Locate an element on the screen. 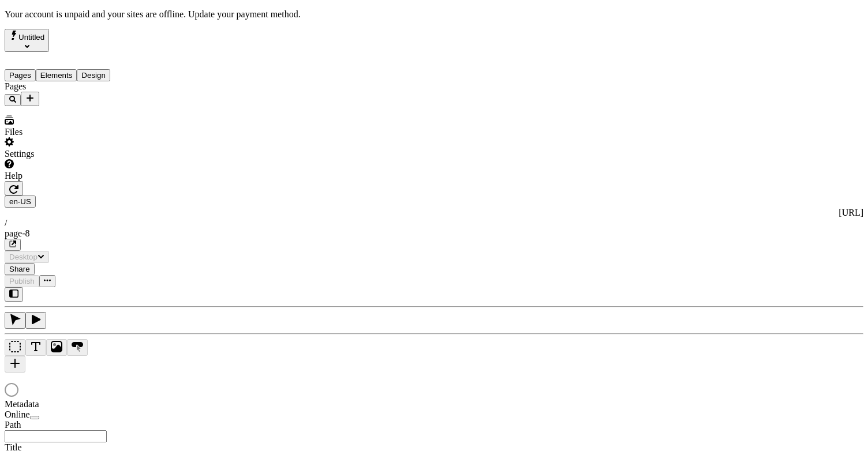 The width and height of the screenshot is (868, 451). button: Open locale picker is located at coordinates (20, 201).